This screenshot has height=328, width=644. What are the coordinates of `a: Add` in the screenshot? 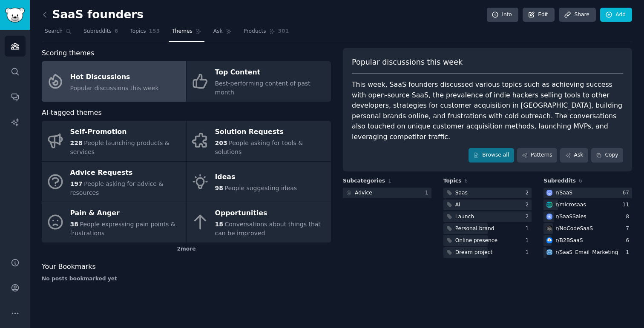 It's located at (616, 15).